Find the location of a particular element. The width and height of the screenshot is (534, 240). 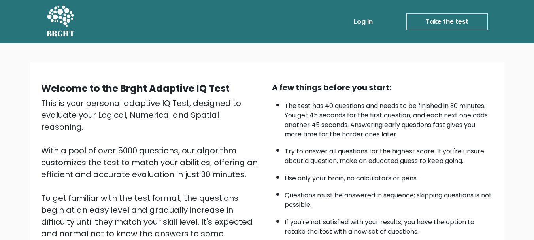

a: BRGHT is located at coordinates (61, 22).